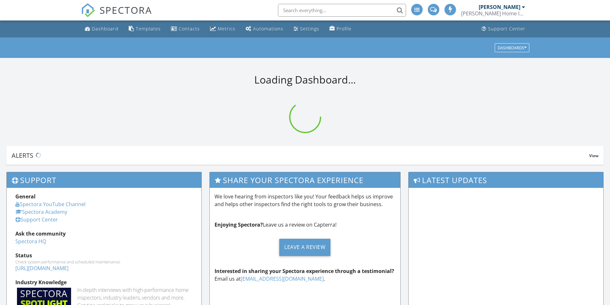  What do you see at coordinates (50, 204) in the screenshot?
I see `a: Spectora YouTube Channel` at bounding box center [50, 204].